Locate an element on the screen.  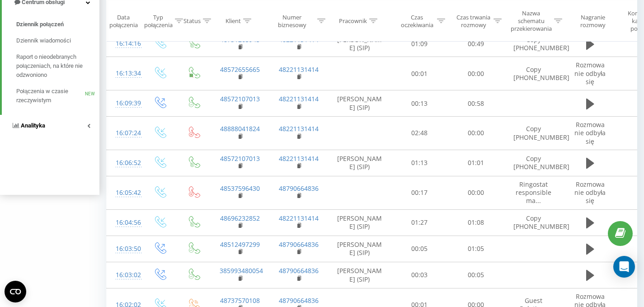
a: 48537596430 is located at coordinates (240, 188).